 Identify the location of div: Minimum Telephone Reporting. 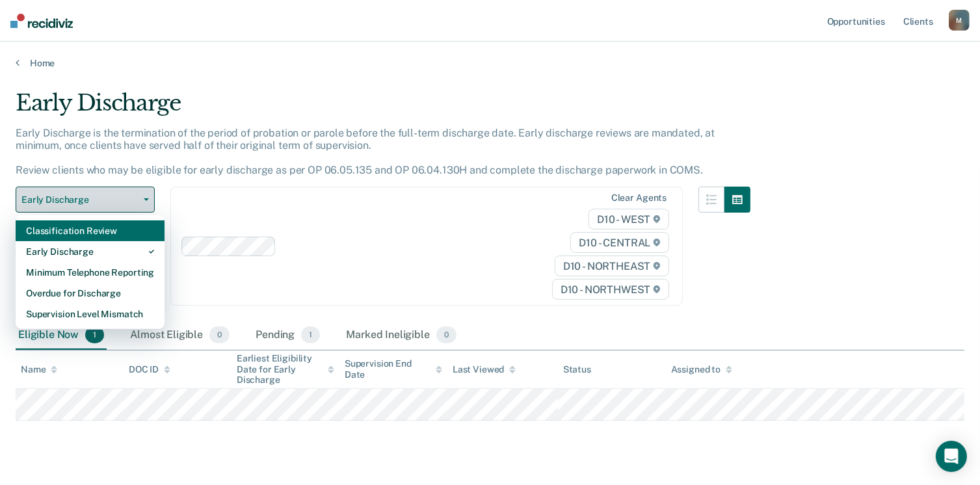
(90, 272).